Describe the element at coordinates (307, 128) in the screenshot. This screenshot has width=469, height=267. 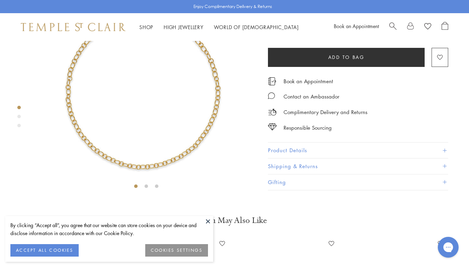
I see `div: Responsible Sourcing` at that location.